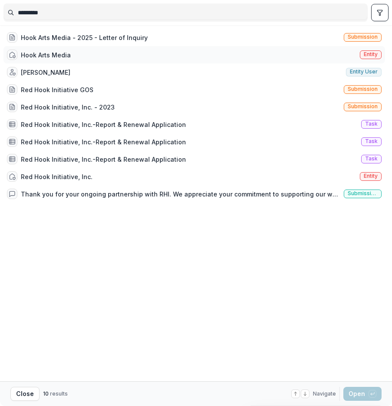  I want to click on span: Navigate, so click(324, 394).